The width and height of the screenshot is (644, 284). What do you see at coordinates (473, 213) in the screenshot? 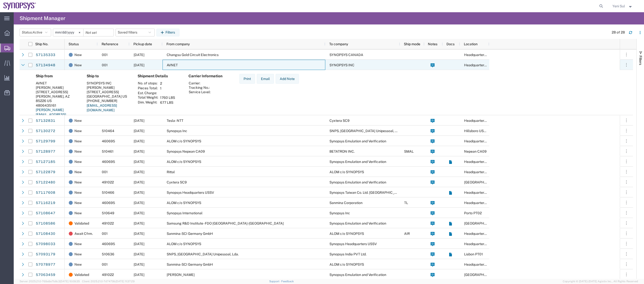
I see `span: Porto PT02` at bounding box center [473, 213].